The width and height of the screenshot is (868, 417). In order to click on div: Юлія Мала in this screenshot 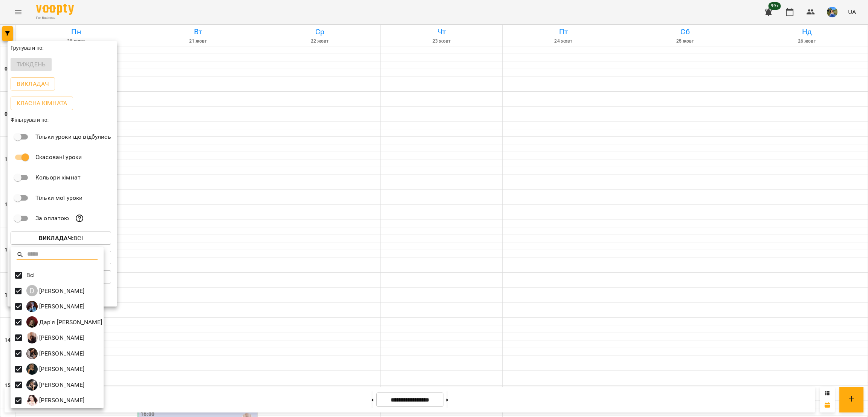, I will do `click(56, 400)`.